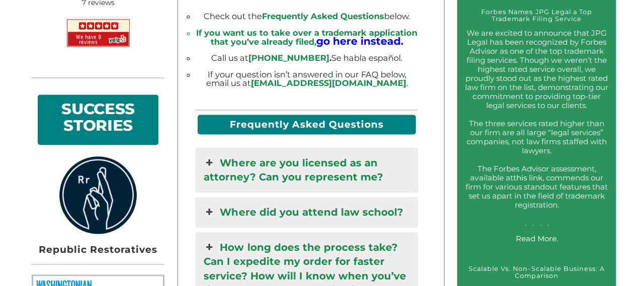 This screenshot has height=286, width=635. What do you see at coordinates (98, 119) in the screenshot?
I see `h2: SUCCESS STORIES` at bounding box center [98, 119].